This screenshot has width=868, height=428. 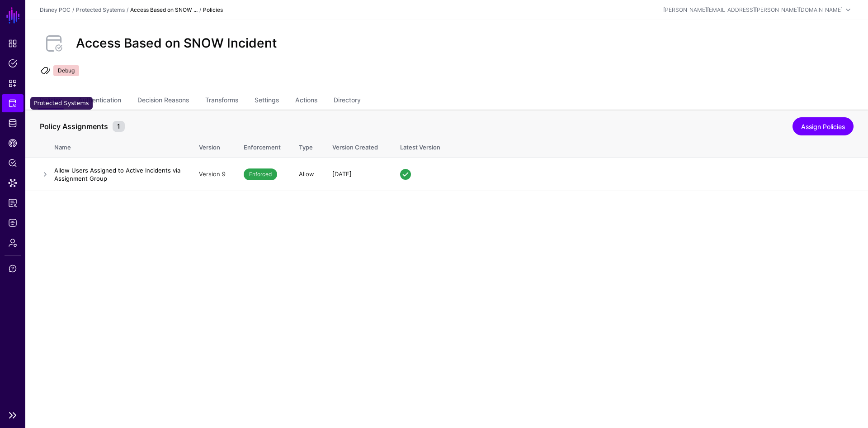 I want to click on td: Version 9, so click(x=212, y=174).